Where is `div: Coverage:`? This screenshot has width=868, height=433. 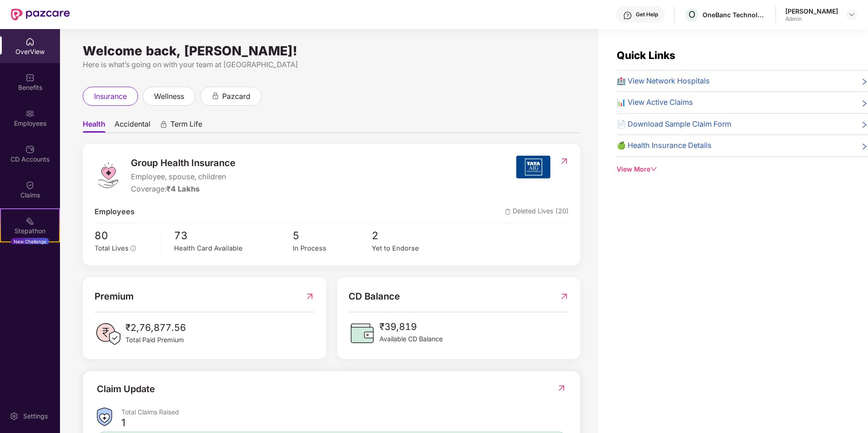 div: Coverage: is located at coordinates (183, 189).